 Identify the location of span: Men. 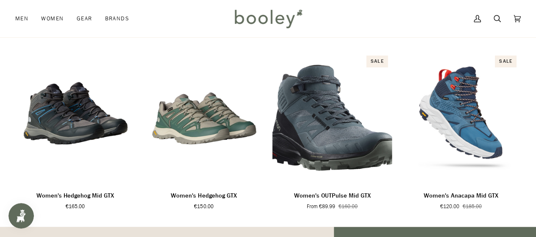
(22, 19).